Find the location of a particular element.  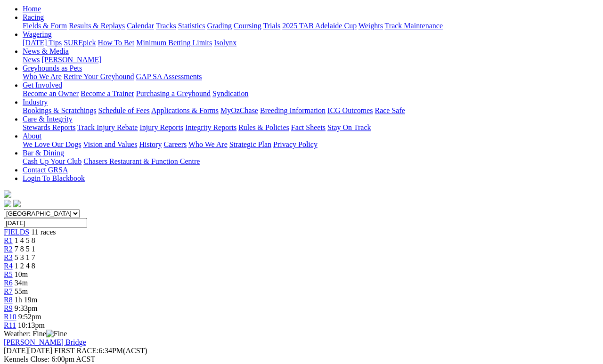

span: 10:13pm is located at coordinates (31, 325).